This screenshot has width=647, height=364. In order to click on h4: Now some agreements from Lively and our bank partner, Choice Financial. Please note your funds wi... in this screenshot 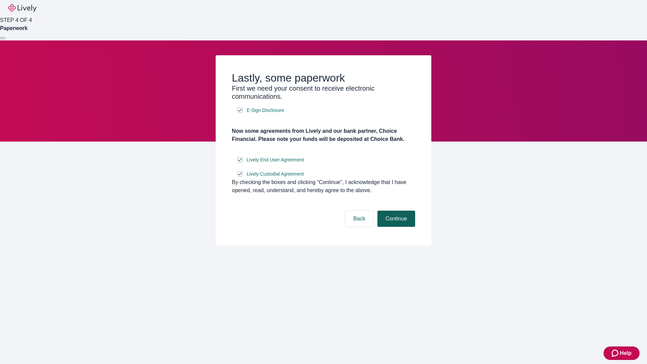, I will do `click(323, 135)`.